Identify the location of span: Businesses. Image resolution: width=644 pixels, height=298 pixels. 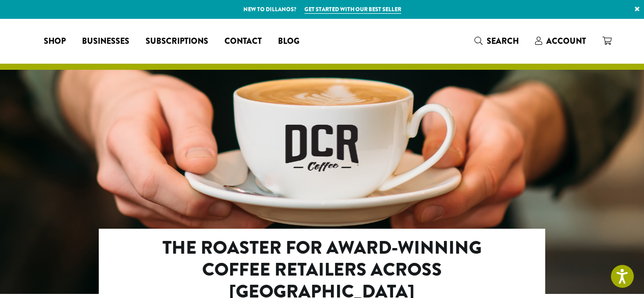
(105, 42).